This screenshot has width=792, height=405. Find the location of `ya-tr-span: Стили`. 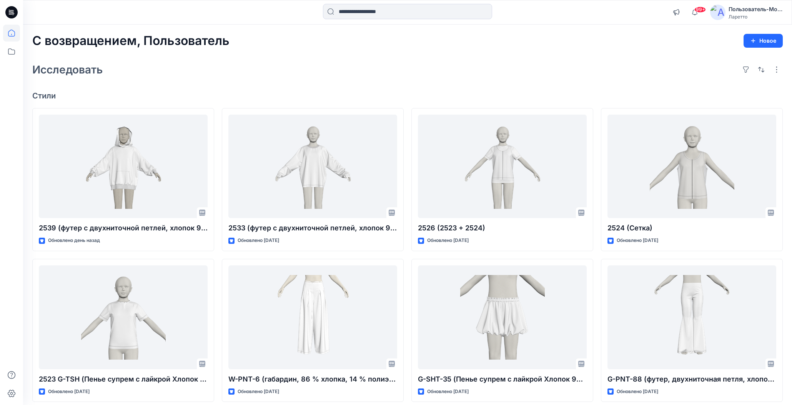

ya-tr-span: Стили is located at coordinates (44, 96).